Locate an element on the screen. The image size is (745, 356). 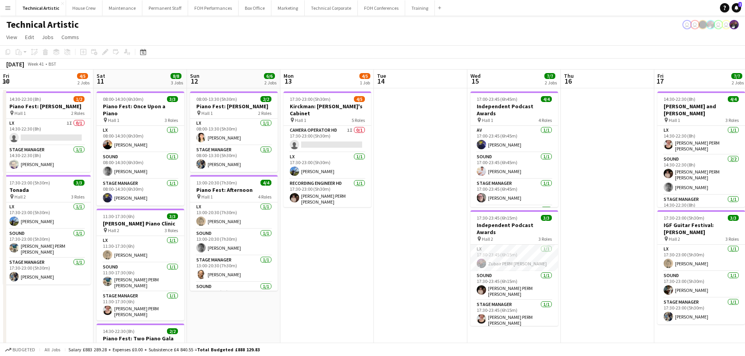
span: Total Budgeted £888 129.83 is located at coordinates (228, 350).